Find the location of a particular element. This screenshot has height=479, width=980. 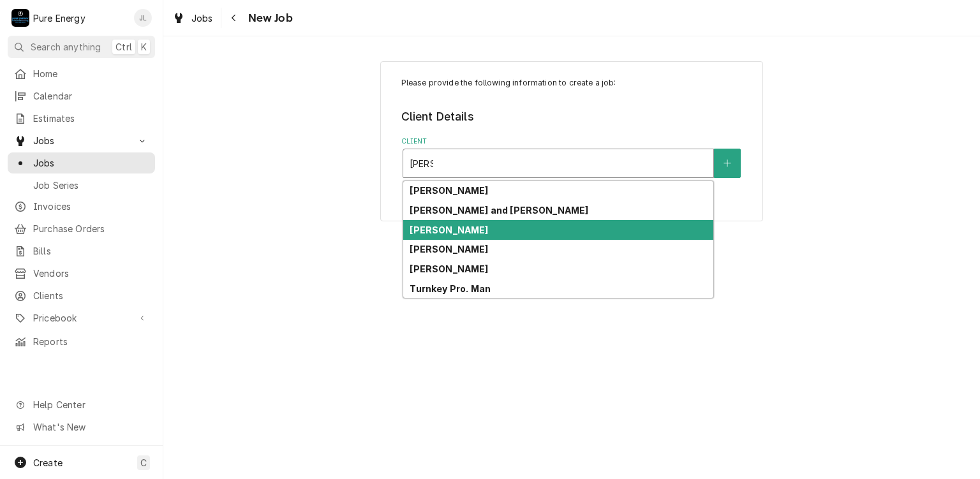

a: Go to What's New is located at coordinates (81, 427).